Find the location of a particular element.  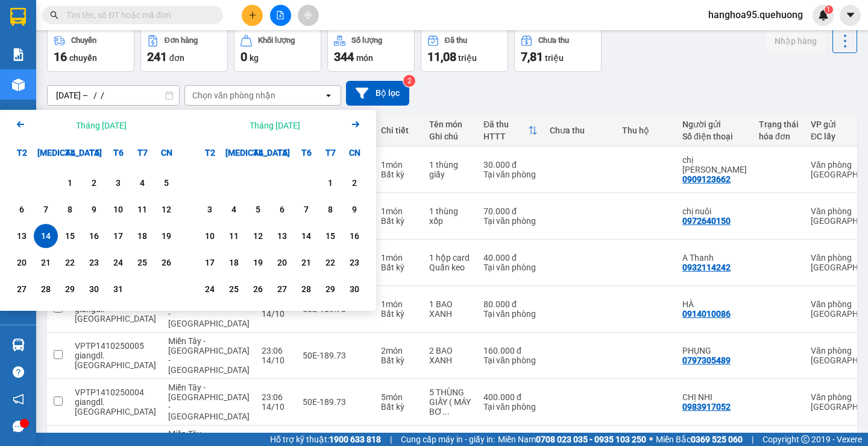

div: Choose Thứ Sáu, tháng 10 3 2025. It's available. is located at coordinates (118, 183).